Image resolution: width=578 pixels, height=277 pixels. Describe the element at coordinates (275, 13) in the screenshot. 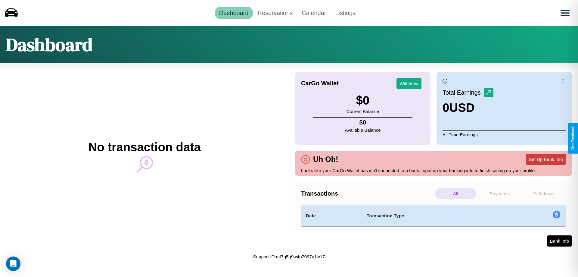

I see `a: Reservations` at that location.